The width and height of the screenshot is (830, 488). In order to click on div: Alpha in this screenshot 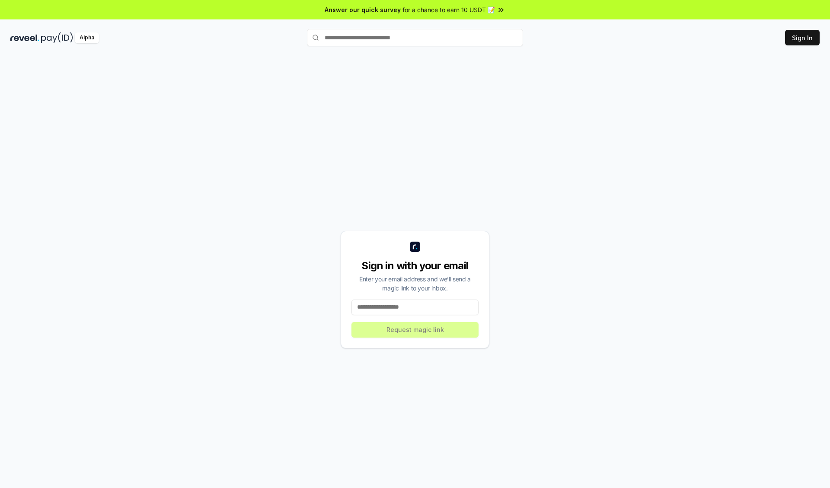, I will do `click(87, 38)`.